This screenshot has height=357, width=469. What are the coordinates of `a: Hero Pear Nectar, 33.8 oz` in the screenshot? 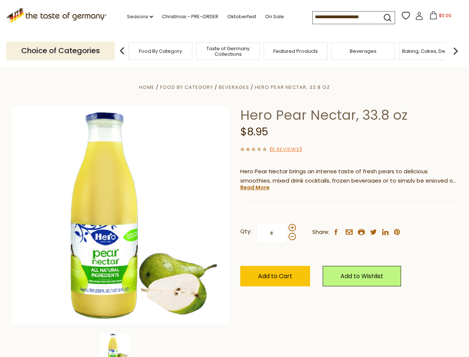 It's located at (292, 87).